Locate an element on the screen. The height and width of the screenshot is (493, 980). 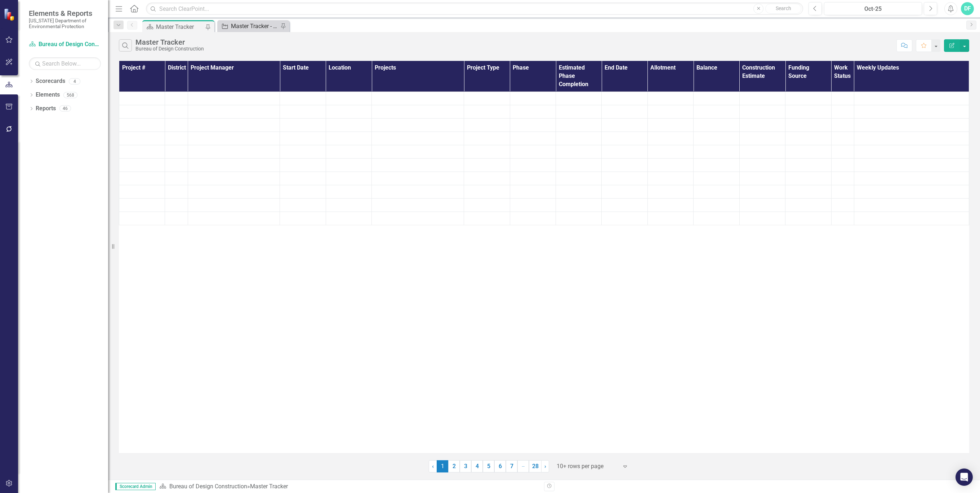
a: 3 is located at coordinates (465, 466).